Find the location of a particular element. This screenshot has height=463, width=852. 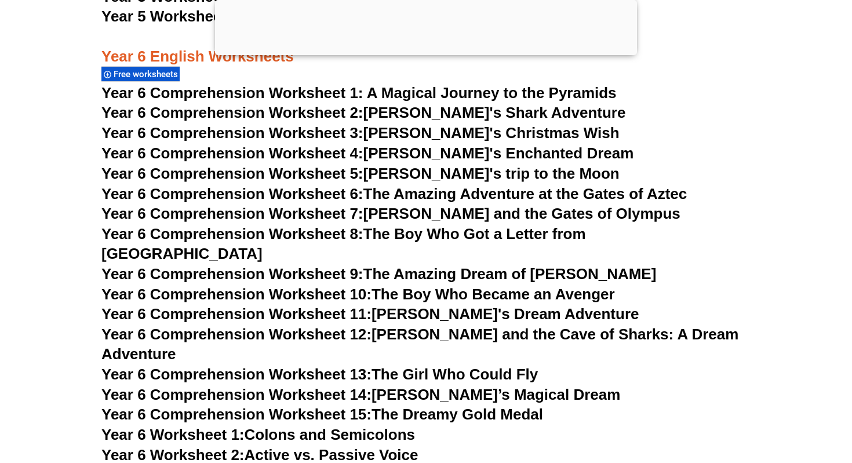

a: Year 6 Comprehension Worksheet 6:The Amazing Adventure at the Gates of Aztec is located at coordinates (394, 194).